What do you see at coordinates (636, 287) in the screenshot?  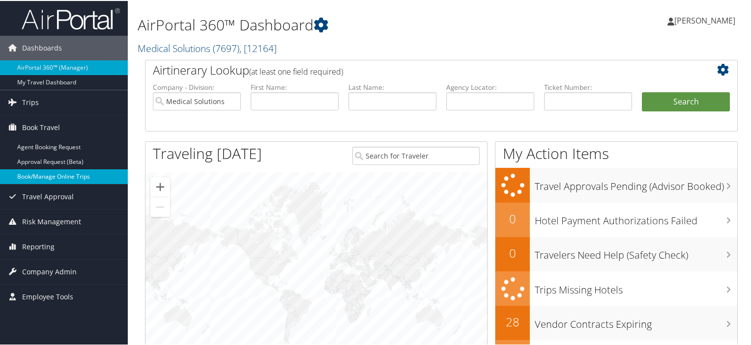 I see `h3: Trips Missing Hotels` at bounding box center [636, 287].